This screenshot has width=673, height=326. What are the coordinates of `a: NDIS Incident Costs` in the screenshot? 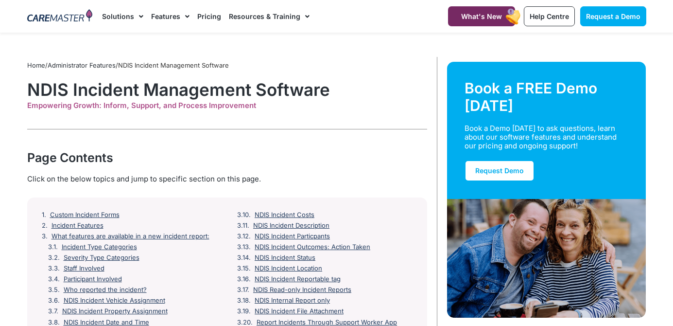 It's located at (284, 215).